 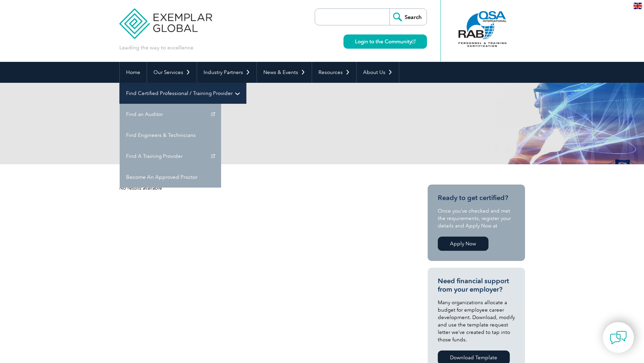 I want to click on a: Apply Now, so click(x=463, y=244).